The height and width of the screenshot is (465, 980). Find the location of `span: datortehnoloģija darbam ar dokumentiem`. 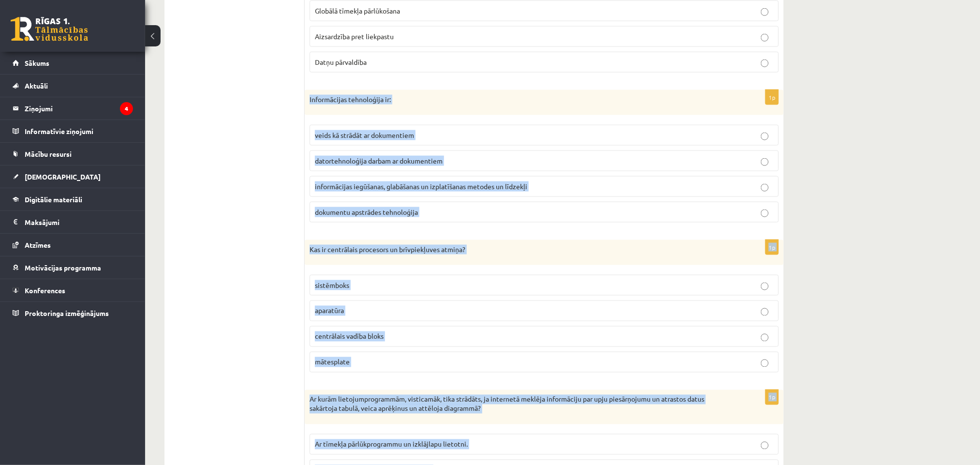

span: datortehnoloģija darbam ar dokumentiem is located at coordinates (379, 160).